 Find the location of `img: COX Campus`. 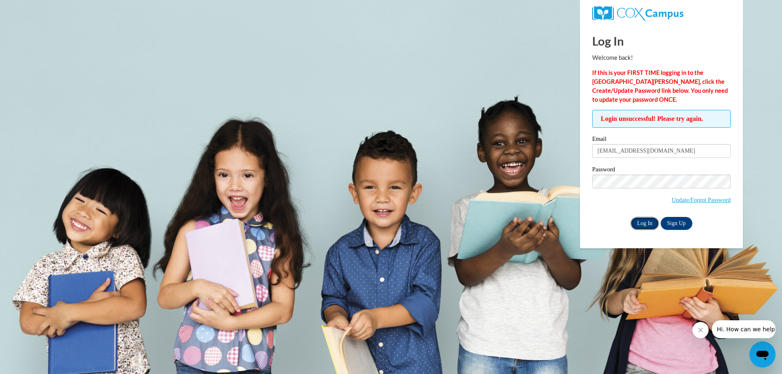

img: COX Campus is located at coordinates (638, 13).